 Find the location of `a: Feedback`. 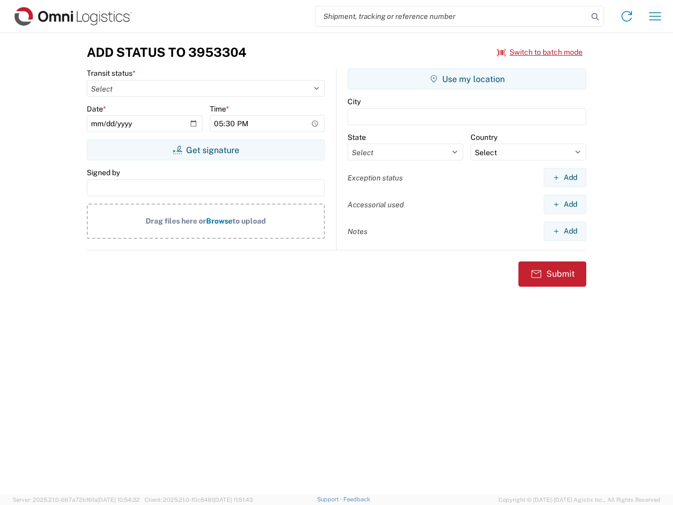

a: Feedback is located at coordinates (356, 499).